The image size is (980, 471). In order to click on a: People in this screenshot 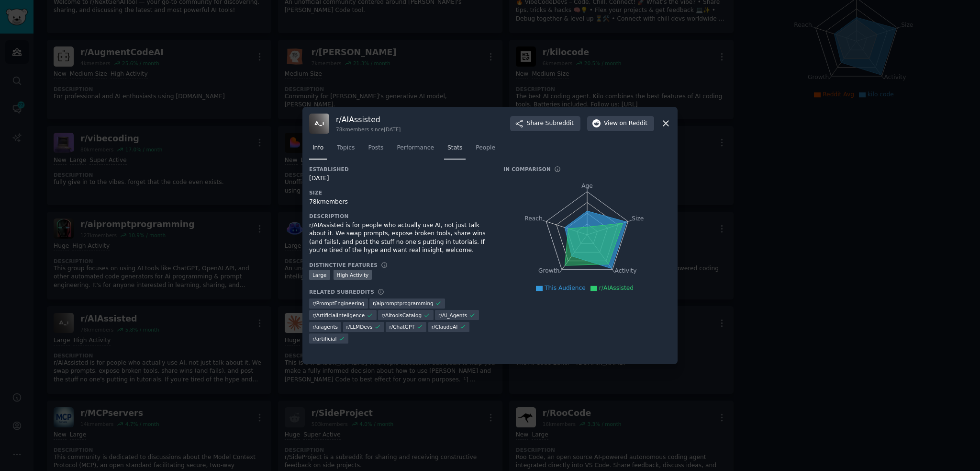, I will do `click(485, 150)`.